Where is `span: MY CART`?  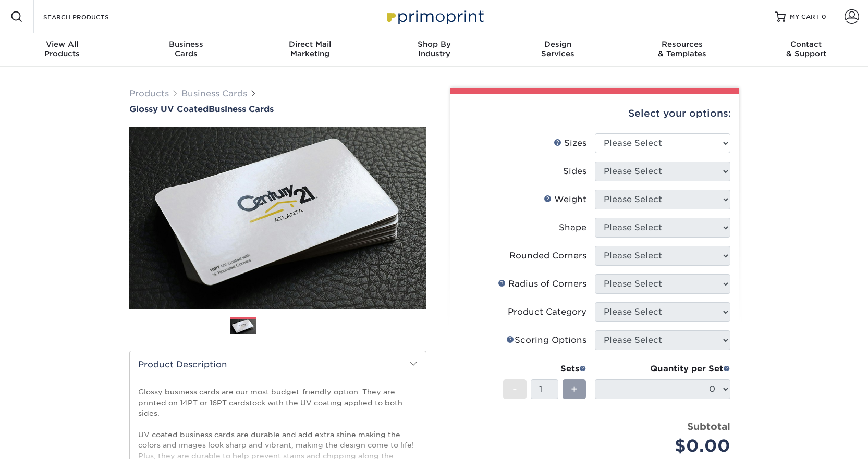 span: MY CART is located at coordinates (804, 17).